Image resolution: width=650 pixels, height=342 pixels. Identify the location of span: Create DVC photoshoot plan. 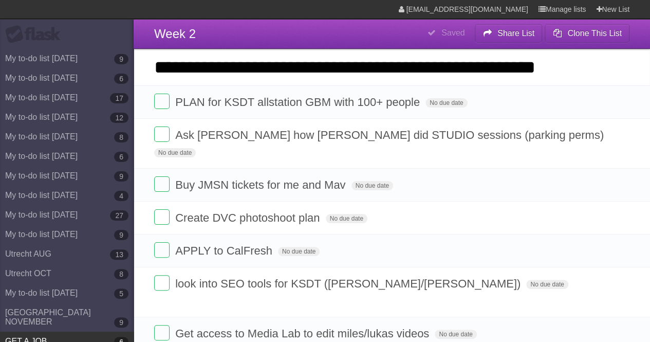
(249, 217).